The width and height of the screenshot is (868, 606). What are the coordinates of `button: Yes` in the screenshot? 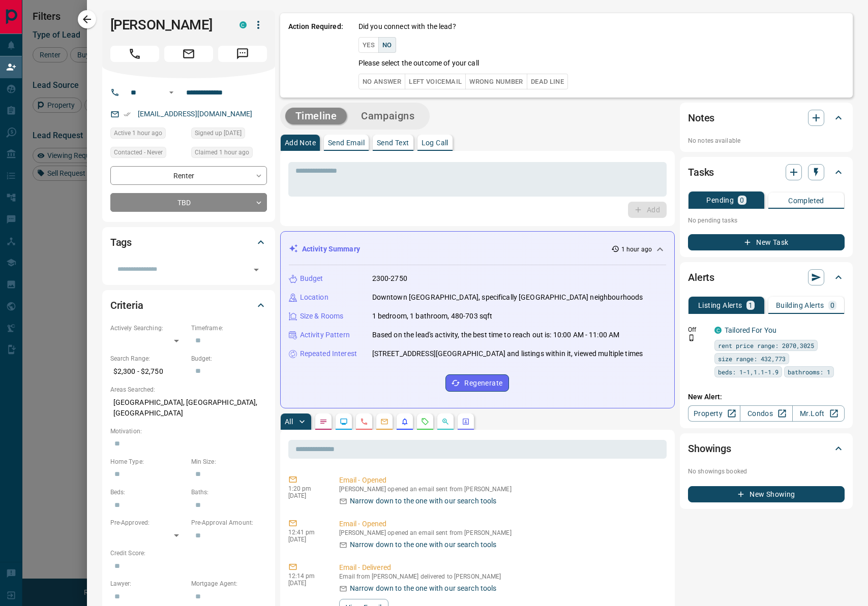 It's located at (369, 45).